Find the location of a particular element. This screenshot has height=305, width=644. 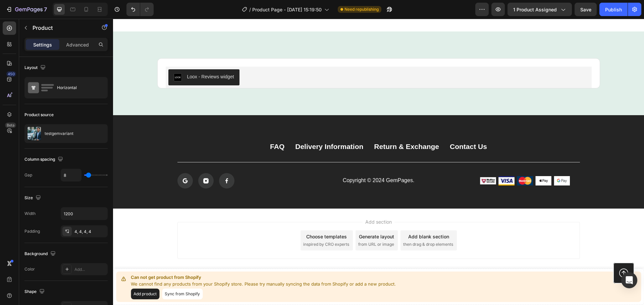

p: Contact Us is located at coordinates (355, 127).